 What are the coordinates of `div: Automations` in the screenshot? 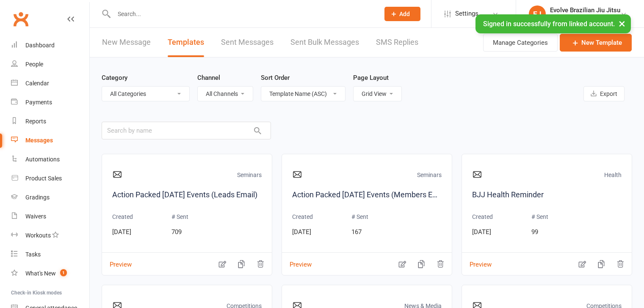 It's located at (43, 159).